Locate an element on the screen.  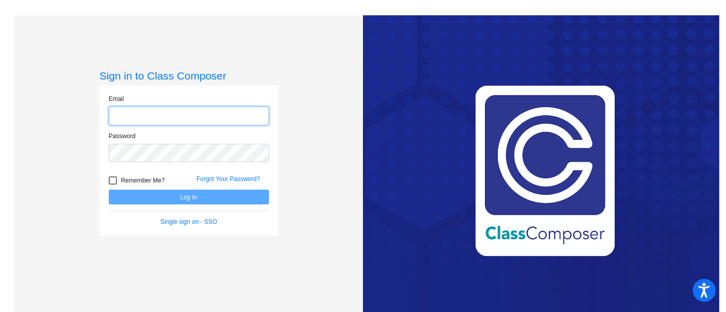
a: Single sign on - SSO is located at coordinates (188, 222).